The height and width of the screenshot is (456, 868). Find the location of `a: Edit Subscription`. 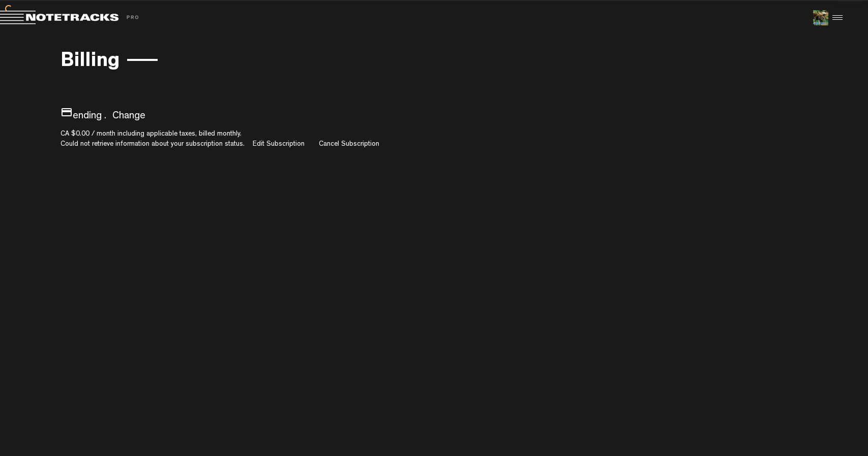

a: Edit Subscription is located at coordinates (278, 145).